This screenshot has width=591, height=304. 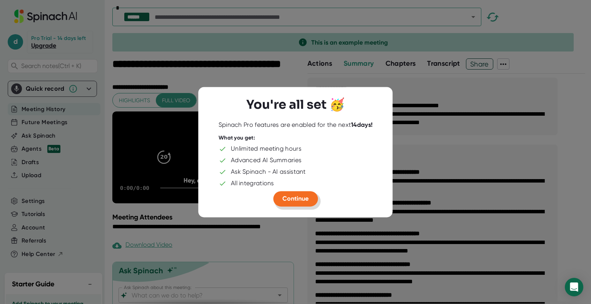 I want to click on button: Continue, so click(x=295, y=199).